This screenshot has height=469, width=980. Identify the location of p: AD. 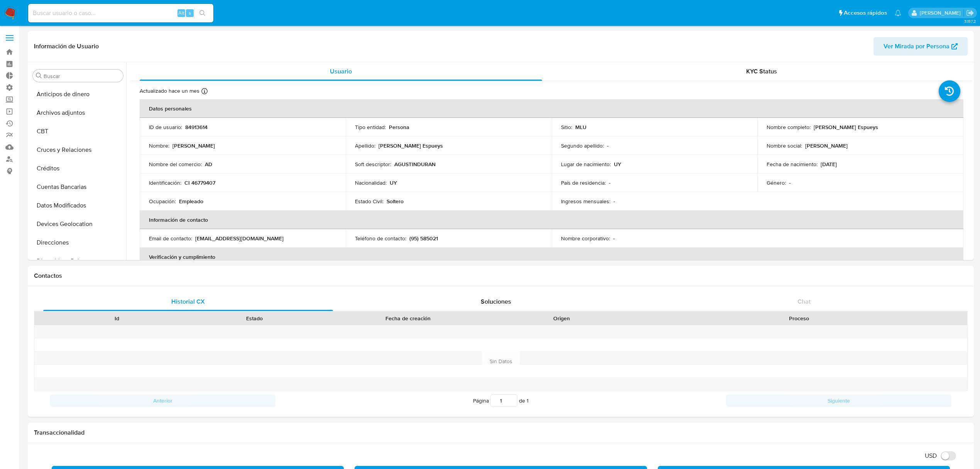
(208, 164).